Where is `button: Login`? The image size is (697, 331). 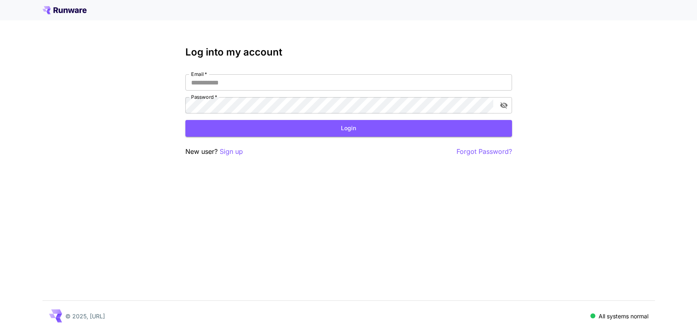
button: Login is located at coordinates (349, 128).